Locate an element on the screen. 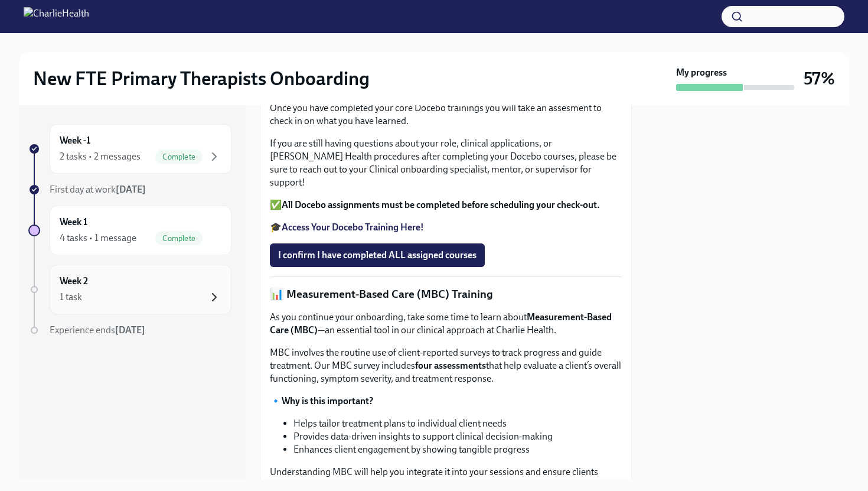 This screenshot has width=868, height=491. h6: Week 2 is located at coordinates (74, 281).